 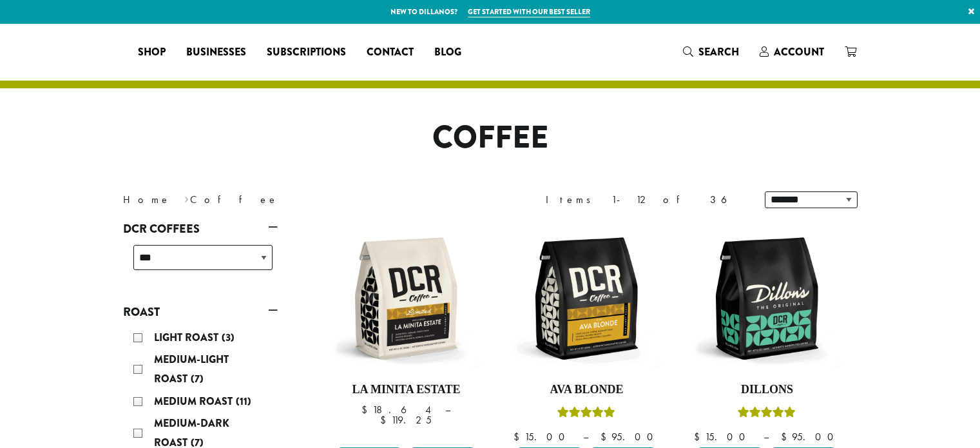 I want to click on span: (3), so click(x=228, y=337).